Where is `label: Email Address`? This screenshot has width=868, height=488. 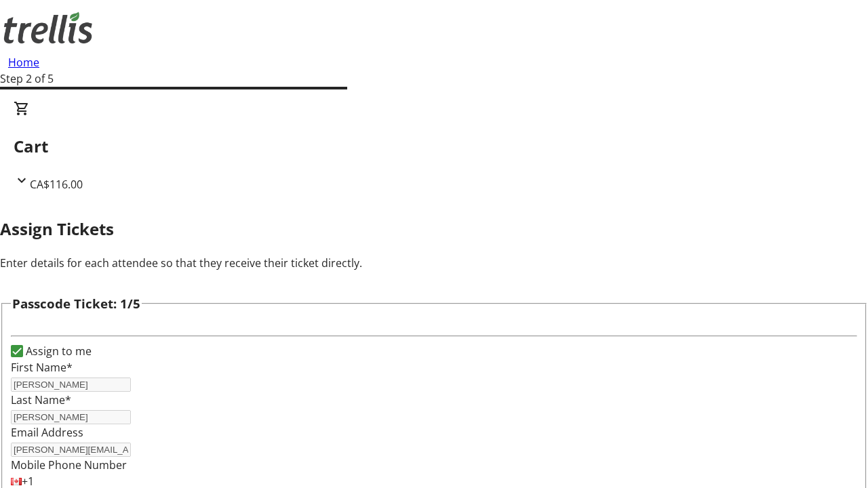
label: Email Address is located at coordinates (47, 432).